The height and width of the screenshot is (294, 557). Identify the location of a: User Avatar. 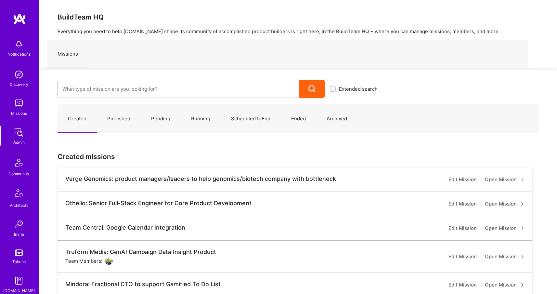
(109, 261).